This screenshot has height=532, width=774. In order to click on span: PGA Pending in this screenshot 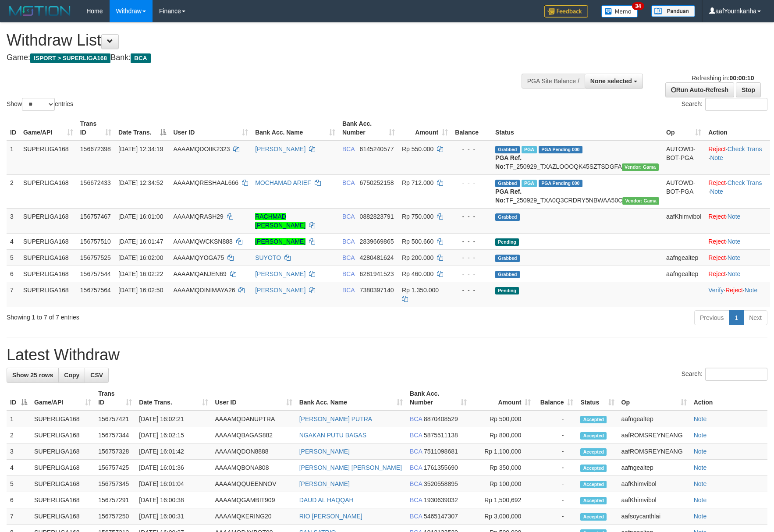, I will do `click(561, 149)`.